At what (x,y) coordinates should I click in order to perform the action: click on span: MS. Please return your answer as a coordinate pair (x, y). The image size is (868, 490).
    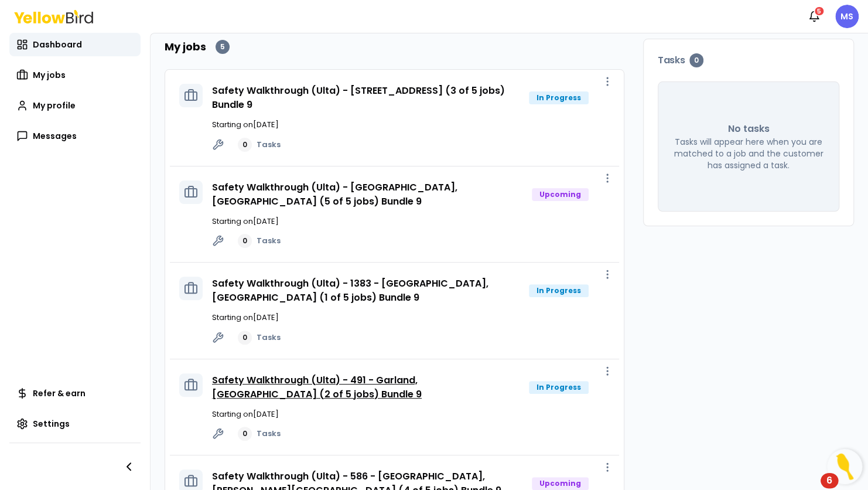
    Looking at the image, I should click on (847, 16).